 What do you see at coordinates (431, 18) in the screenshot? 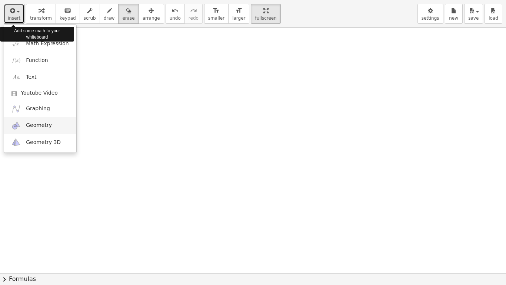
I see `span: settings` at bounding box center [431, 18].